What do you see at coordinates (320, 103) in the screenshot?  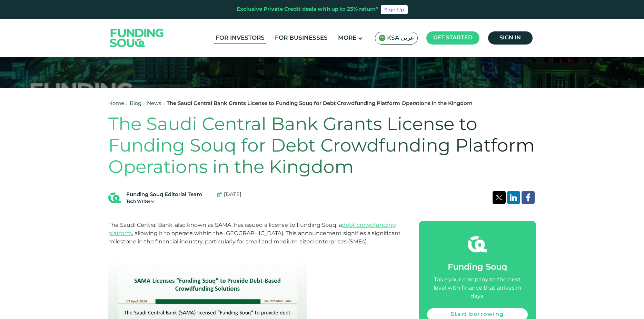 I see `div: The Saudi Central Bank Grants License to Funding Souq for Debt Crowdfunding Platform Operations i...` at bounding box center [320, 103].